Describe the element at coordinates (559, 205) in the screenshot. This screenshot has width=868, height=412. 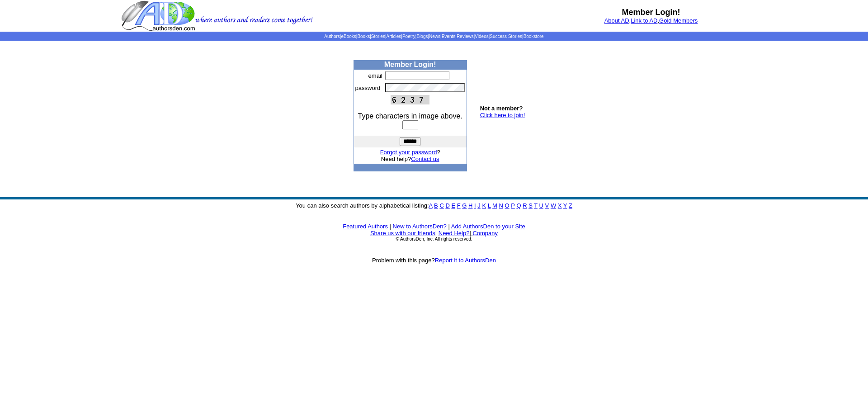
I see `a: X` at that location.